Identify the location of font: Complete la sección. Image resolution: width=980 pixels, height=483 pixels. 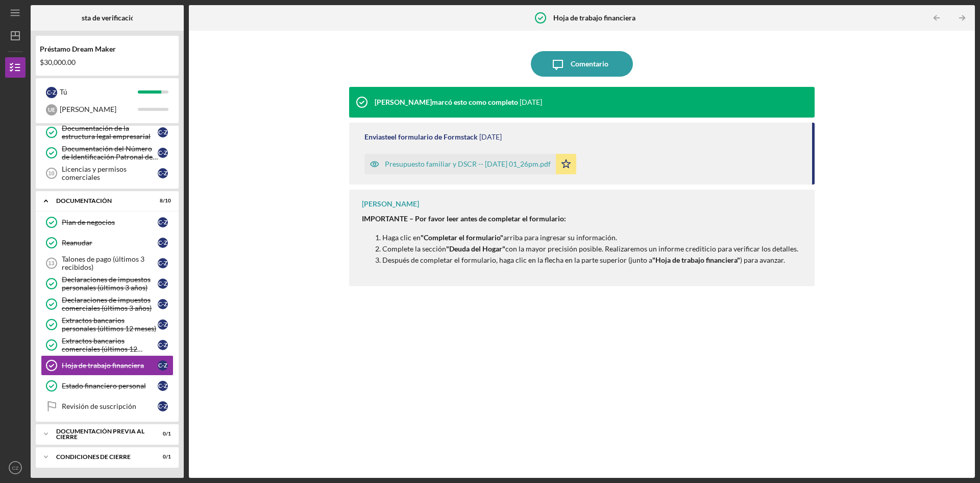
(415, 248).